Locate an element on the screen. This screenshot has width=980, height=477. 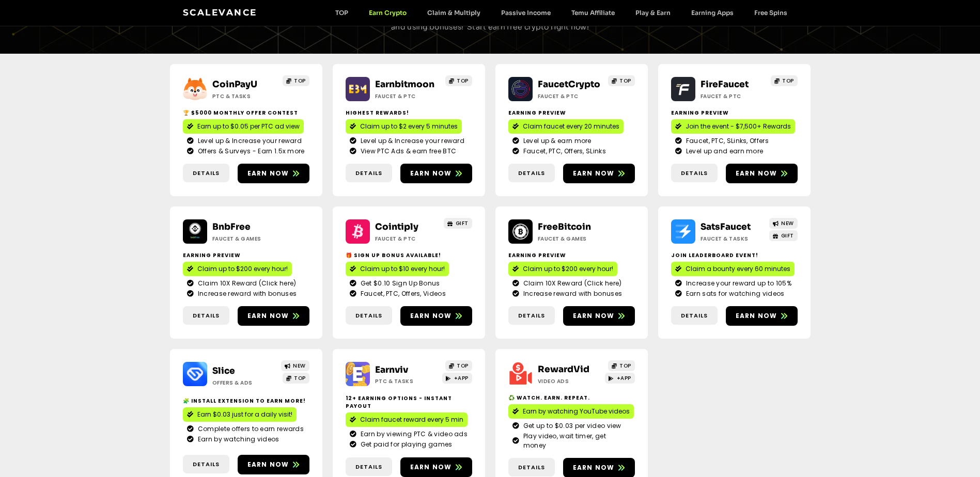
span: Complete offers to earn rewards is located at coordinates (249, 429).